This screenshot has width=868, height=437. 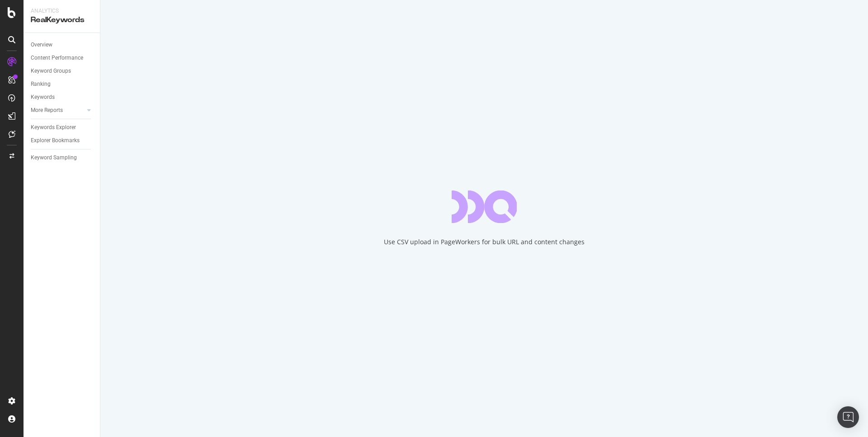 I want to click on a: Keyword Sampling, so click(x=62, y=158).